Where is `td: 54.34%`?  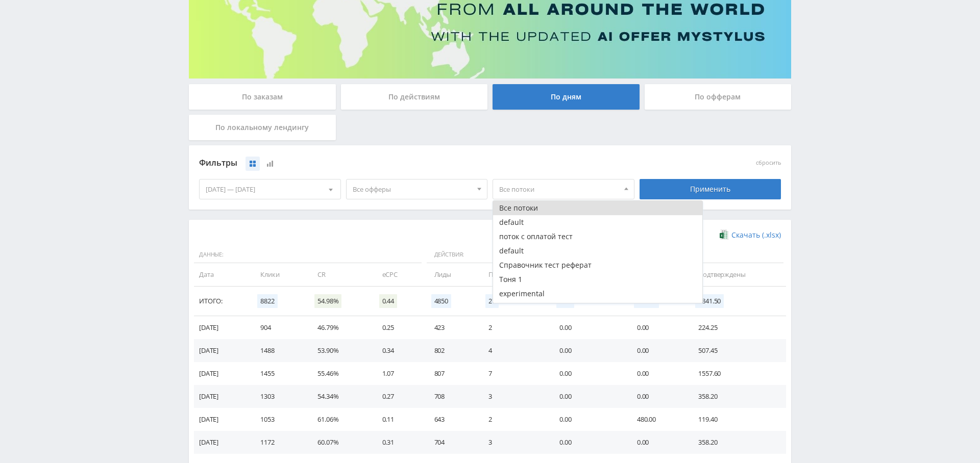 td: 54.34% is located at coordinates (340, 396).